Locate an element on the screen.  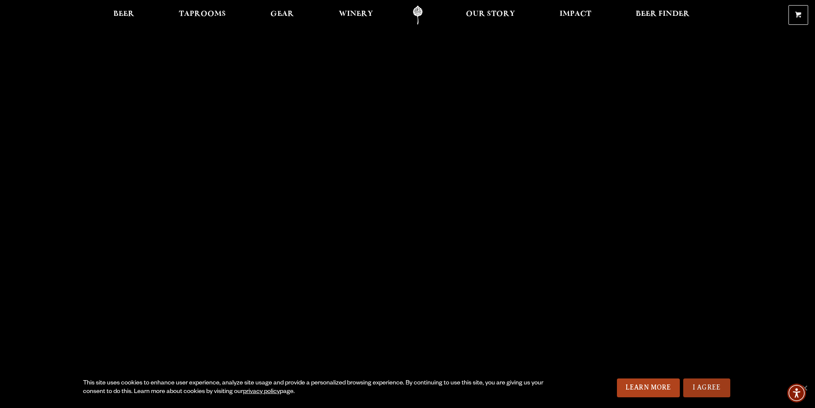
div: Accessibility Menu is located at coordinates (797, 393).